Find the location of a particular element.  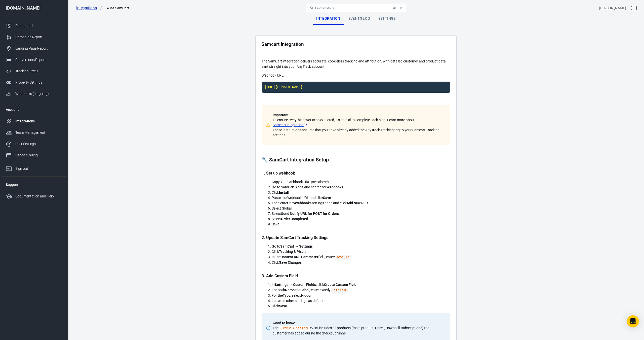

a: User Settings is located at coordinates (34, 144).